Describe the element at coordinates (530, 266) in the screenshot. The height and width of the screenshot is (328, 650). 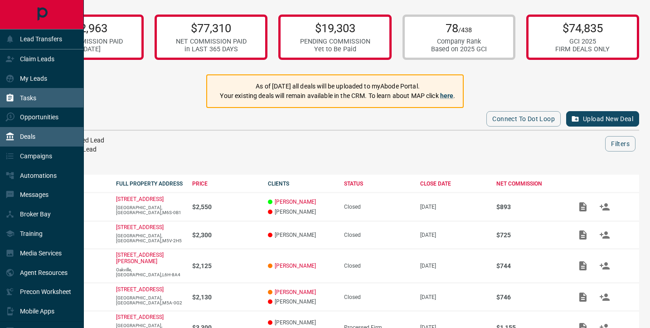
I see `p: $744` at that location.